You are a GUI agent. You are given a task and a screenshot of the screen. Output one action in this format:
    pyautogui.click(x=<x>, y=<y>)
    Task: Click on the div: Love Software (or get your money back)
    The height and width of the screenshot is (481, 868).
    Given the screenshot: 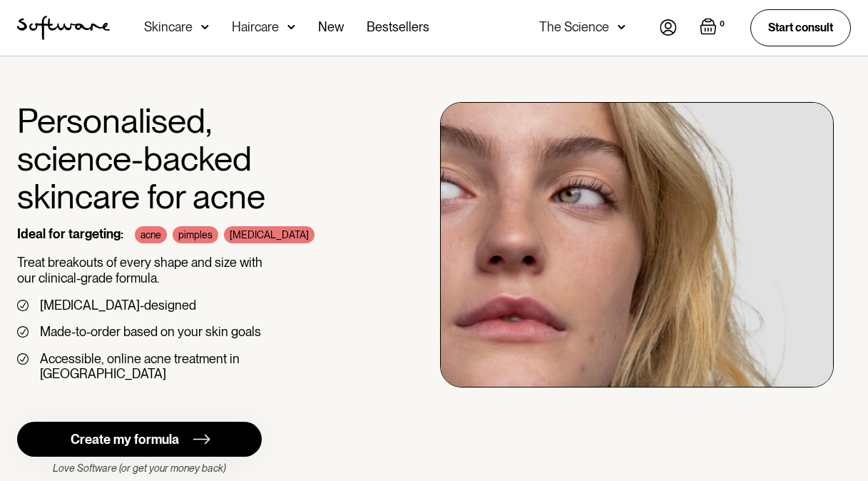 What is the action you would take?
    pyautogui.click(x=139, y=468)
    